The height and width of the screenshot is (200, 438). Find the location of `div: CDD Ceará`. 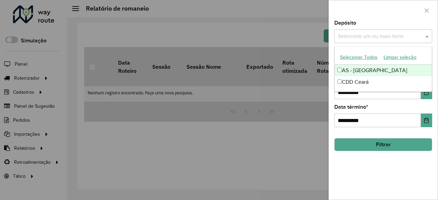

div: CDD Ceará is located at coordinates (383, 82).